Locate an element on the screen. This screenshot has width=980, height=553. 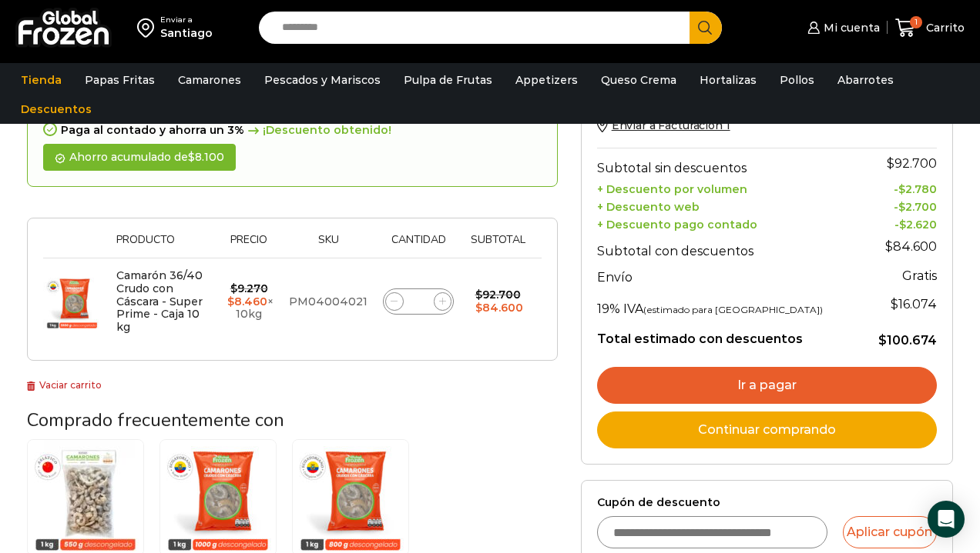
span: Comprado frecuentemente con is located at coordinates (156, 420).